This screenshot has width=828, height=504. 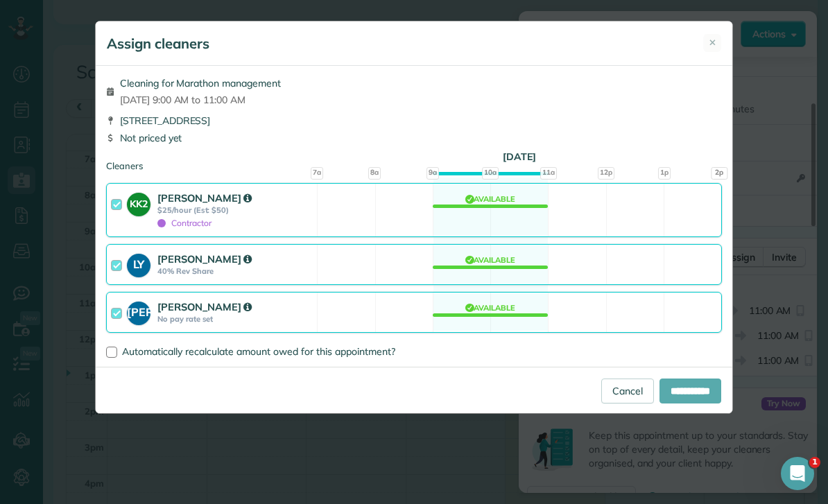 I want to click on strong: LY, so click(x=138, y=263).